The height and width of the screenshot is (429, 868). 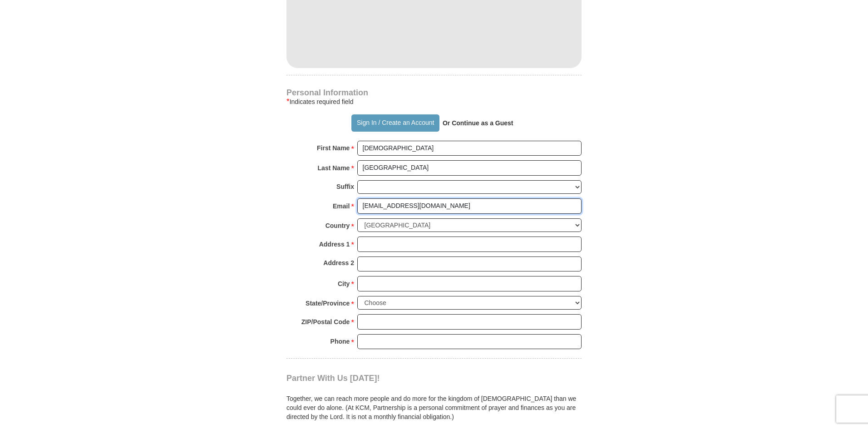 What do you see at coordinates (333, 168) in the screenshot?
I see `strong: Last Name` at bounding box center [333, 168].